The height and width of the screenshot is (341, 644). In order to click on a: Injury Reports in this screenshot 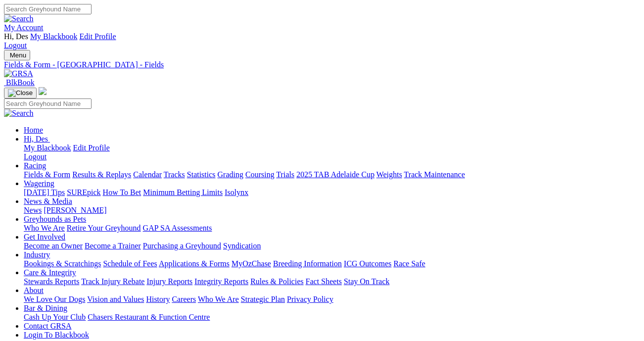, I will do `click(169, 281)`.